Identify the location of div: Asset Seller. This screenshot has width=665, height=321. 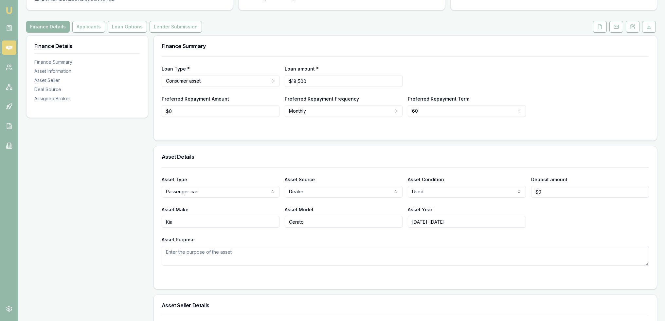
(87, 80).